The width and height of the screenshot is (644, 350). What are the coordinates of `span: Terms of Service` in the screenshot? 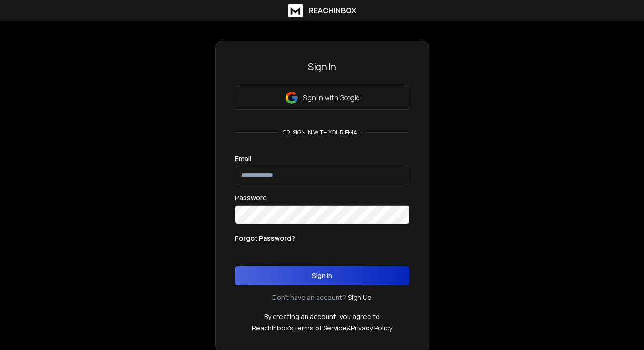 It's located at (320, 327).